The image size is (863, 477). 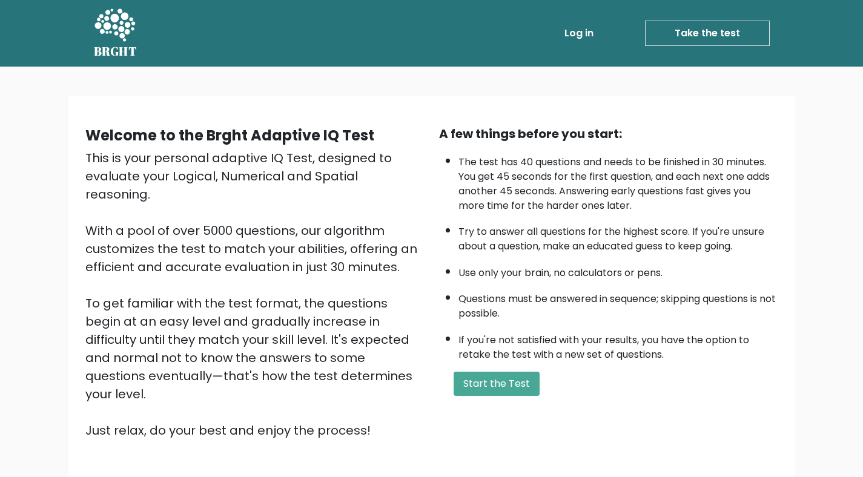 I want to click on div: This is your personal adaptive IQ Test, designed to evaluate your Logical, Numerical and Spatial ..., so click(x=255, y=294).